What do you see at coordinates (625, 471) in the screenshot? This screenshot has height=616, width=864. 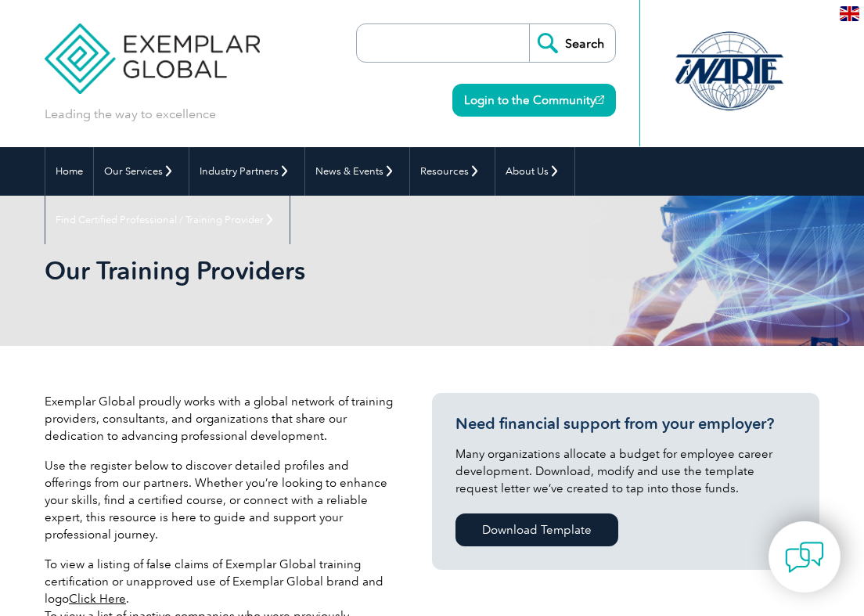 I see `p: Many organizations allocate a budget for employee career development. Download, modify and use th...` at bounding box center [625, 471].